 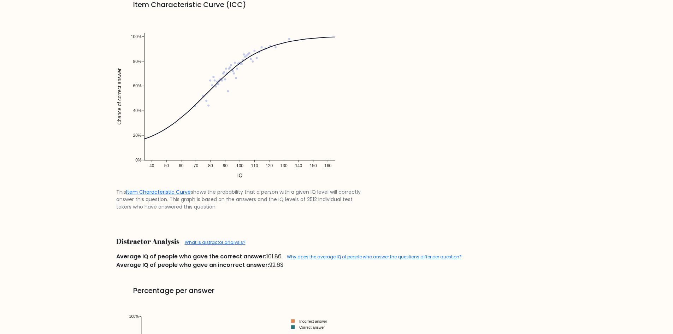 I want to click on a: What is distractor analysis?, so click(x=215, y=242).